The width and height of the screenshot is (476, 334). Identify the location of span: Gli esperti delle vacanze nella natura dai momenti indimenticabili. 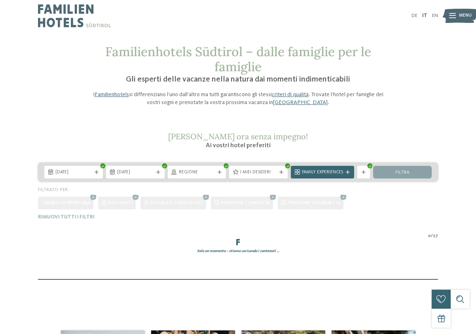
(238, 80).